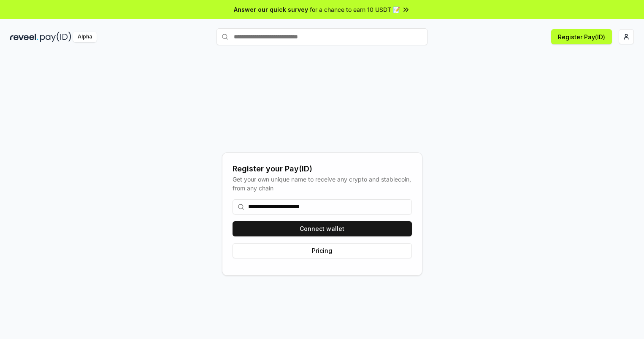  Describe the element at coordinates (24, 36) in the screenshot. I see `img: reveel_dark` at that location.